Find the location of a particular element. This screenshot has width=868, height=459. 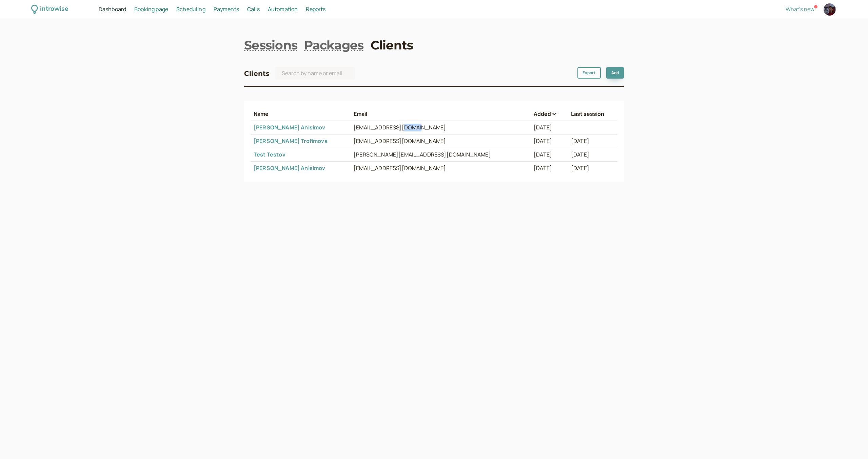

button: What's new is located at coordinates (800, 9).